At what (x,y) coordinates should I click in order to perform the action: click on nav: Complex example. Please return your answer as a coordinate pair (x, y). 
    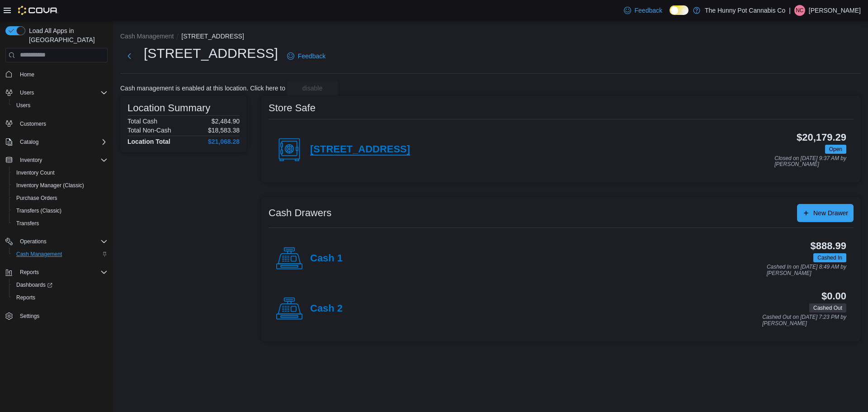
    Looking at the image, I should click on (57, 206).